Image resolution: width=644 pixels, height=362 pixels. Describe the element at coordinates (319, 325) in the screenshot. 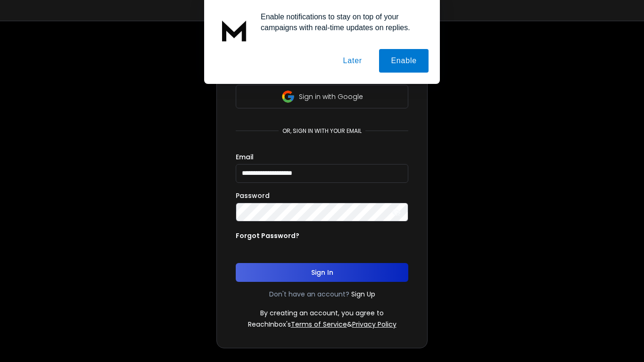

I see `span: Terms of Service` at that location.